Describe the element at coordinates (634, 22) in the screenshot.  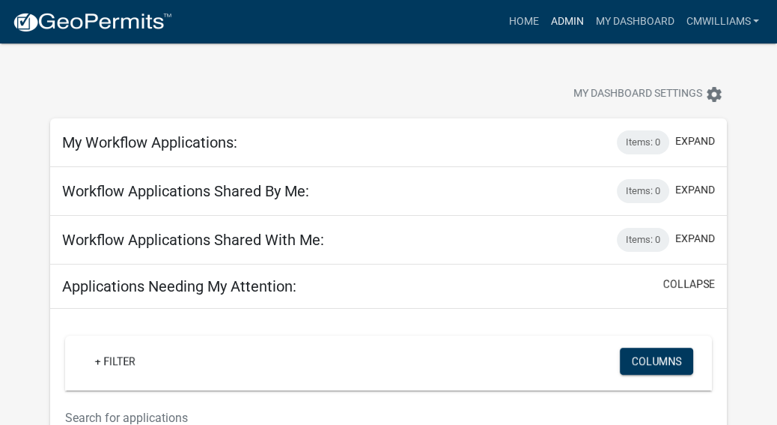
I see `a: My Dashboard` at that location.